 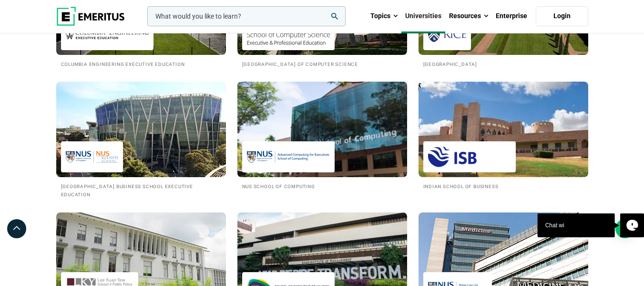 What do you see at coordinates (447, 34) in the screenshot?
I see `img: Rice University` at bounding box center [447, 34].